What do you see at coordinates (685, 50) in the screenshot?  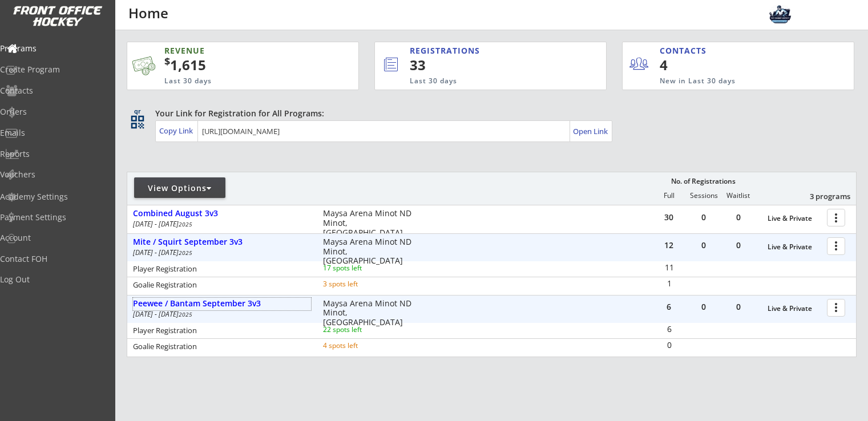 I see `div: CONTACTS` at bounding box center [685, 50].